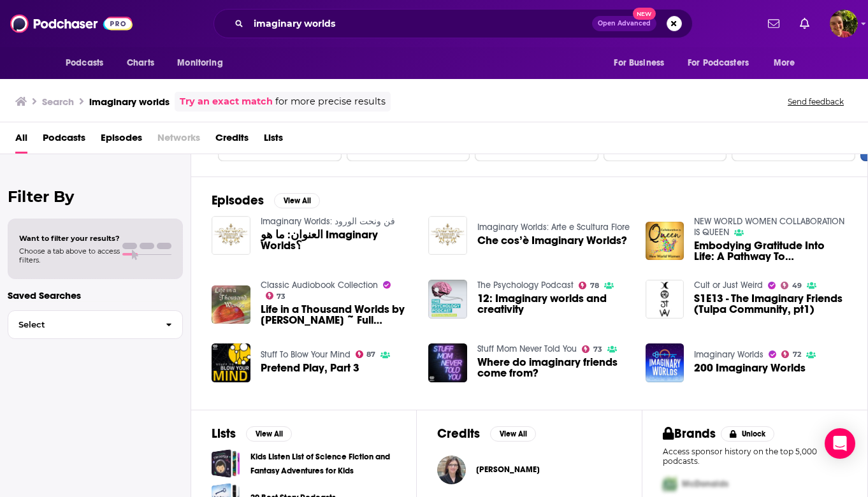 This screenshot has width=868, height=497. What do you see at coordinates (525, 285) in the screenshot?
I see `a: The Psychology Podcast` at bounding box center [525, 285].